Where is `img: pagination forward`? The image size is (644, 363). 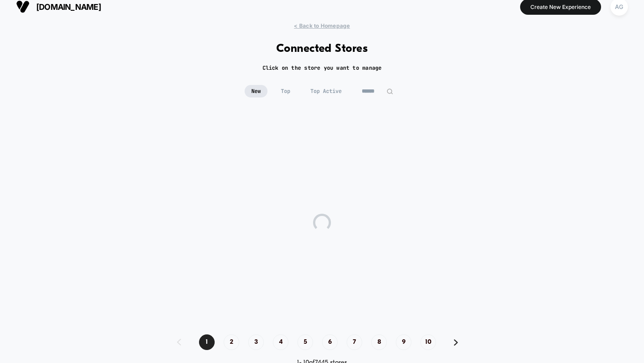
img: pagination forward is located at coordinates (456, 342).